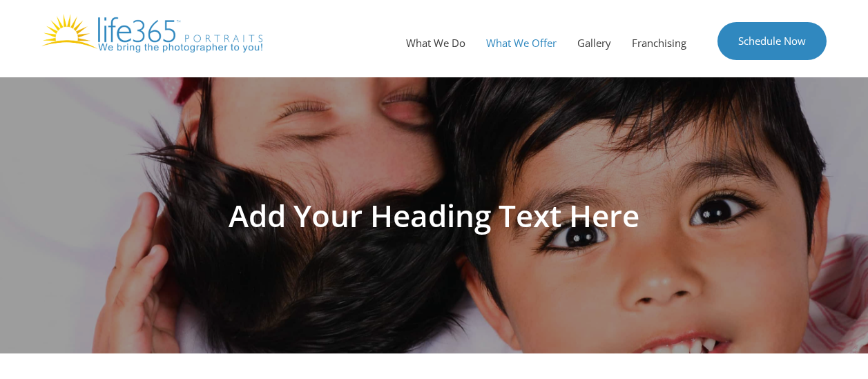  What do you see at coordinates (771, 40) in the screenshot?
I see `a: Schedule Now` at bounding box center [771, 40].